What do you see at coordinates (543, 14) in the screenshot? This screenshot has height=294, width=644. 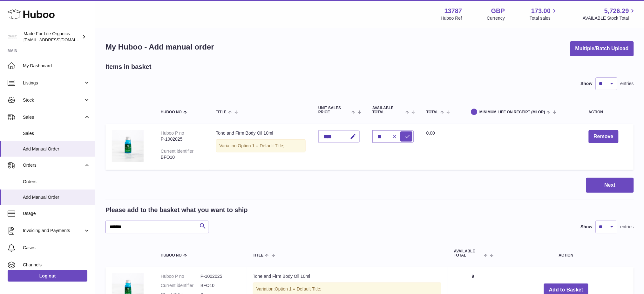 I see `a: 173.00 Total sales` at bounding box center [543, 14].